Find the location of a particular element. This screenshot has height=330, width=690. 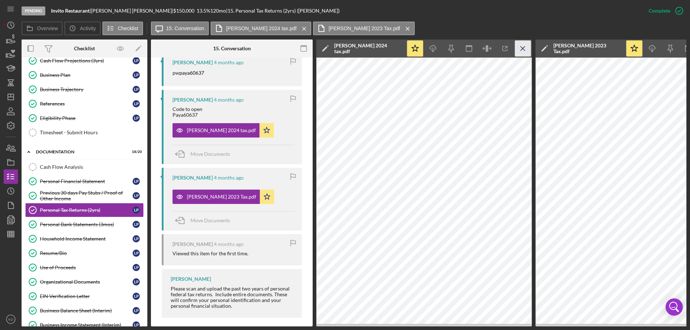

a: Household Income StatementLP is located at coordinates (84, 239).